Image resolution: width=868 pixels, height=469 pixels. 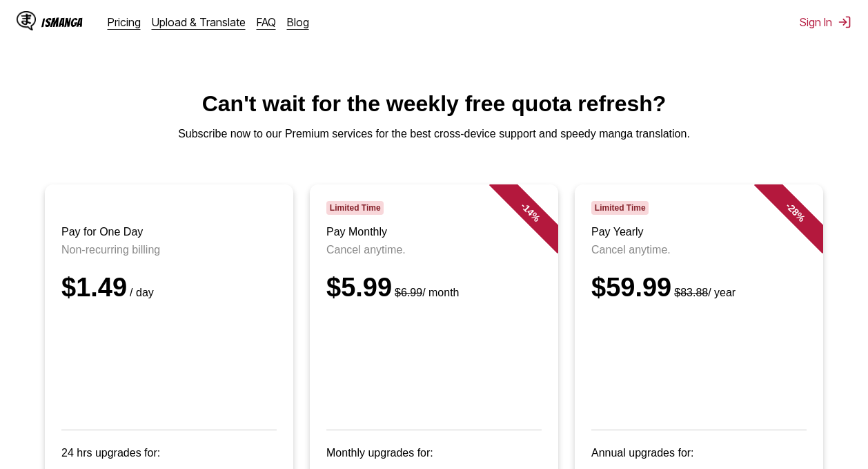 What do you see at coordinates (796, 212) in the screenshot?
I see `div: - 28 %` at bounding box center [796, 212].